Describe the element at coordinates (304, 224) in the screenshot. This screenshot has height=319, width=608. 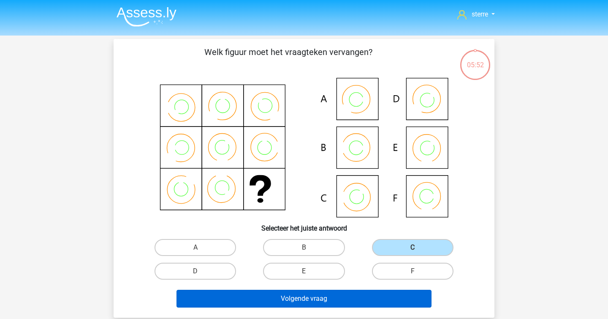
I see `h6: Selecteer het juiste antwoord` at that location.